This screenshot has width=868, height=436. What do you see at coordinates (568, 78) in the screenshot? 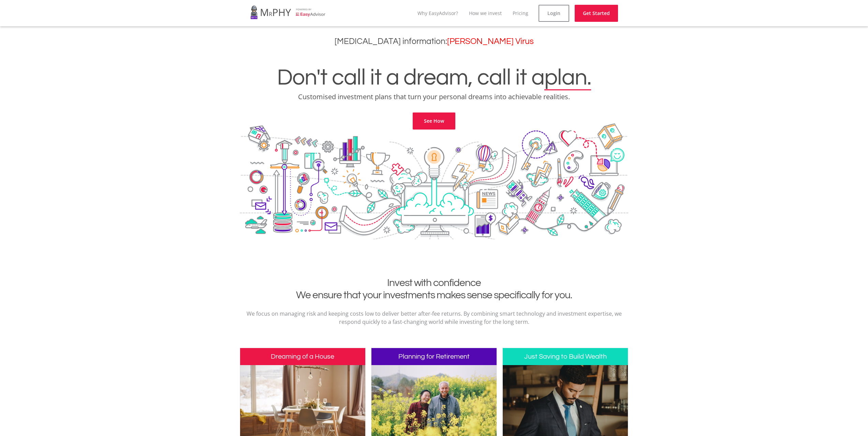
I see `span: plan.` at bounding box center [568, 78].